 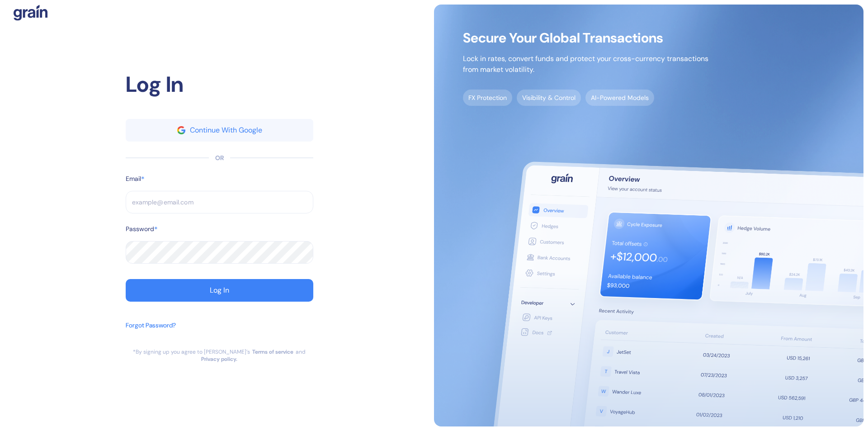 I want to click on div: OR, so click(x=219, y=158).